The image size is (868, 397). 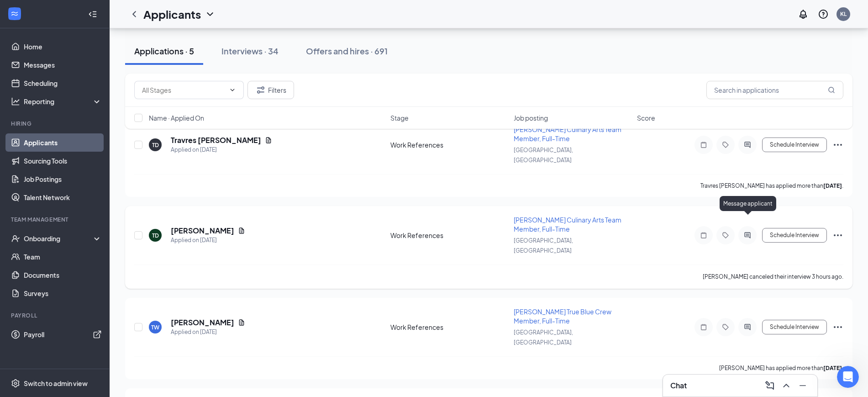 I want to click on svg: ComposeMessage, so click(x=770, y=385).